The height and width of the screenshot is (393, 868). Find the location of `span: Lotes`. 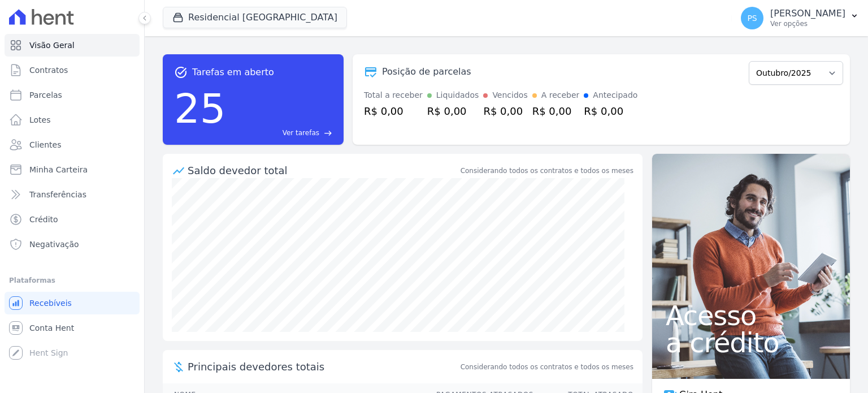

span: Lotes is located at coordinates (40, 120).